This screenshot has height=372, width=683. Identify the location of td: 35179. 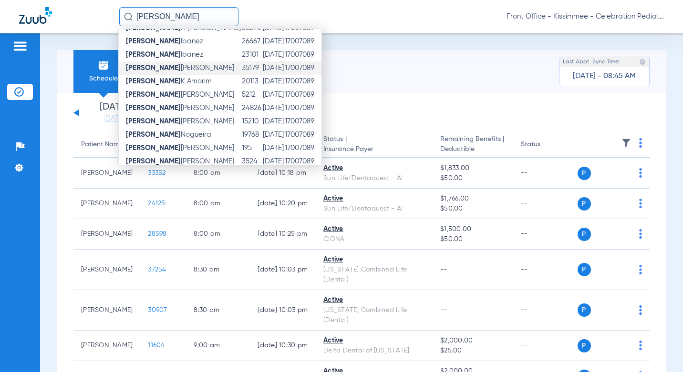
(252, 68).